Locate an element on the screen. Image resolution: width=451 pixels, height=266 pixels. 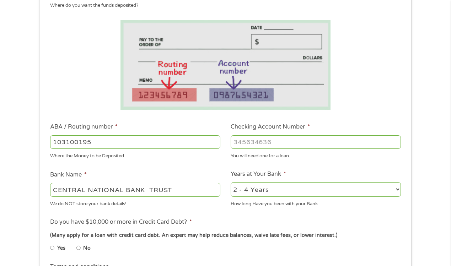
label: Years at Your Bank is located at coordinates (259, 174).